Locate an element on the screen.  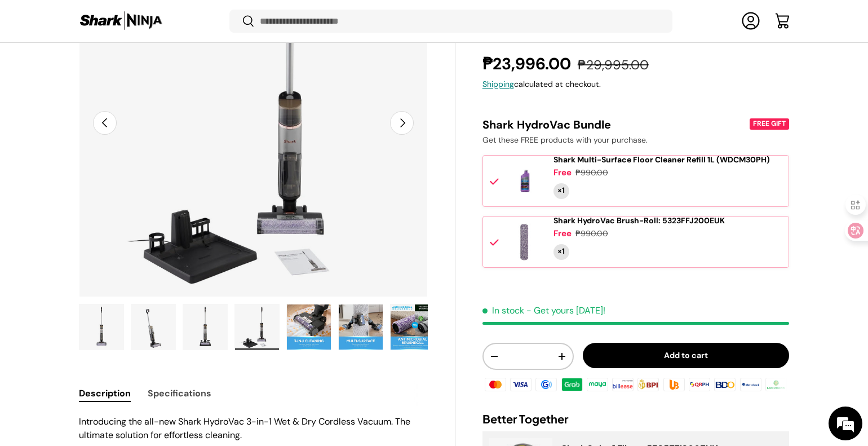
p: Introducing the all-new Shark HydroVac 3-in-1 Wet & Dry Cordless Vacuum. The ultimate solution fo... is located at coordinates (253, 429).